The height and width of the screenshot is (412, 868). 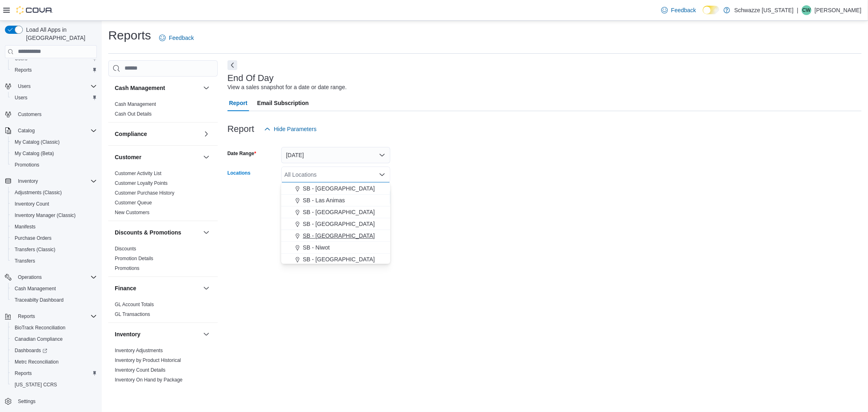 I want to click on span: Transfers (Classic), so click(x=35, y=249).